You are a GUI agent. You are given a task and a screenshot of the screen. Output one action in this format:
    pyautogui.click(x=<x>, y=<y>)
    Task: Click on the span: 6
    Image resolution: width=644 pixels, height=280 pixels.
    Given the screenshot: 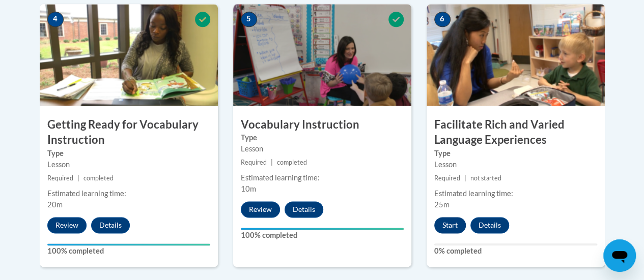 What is the action you would take?
    pyautogui.click(x=442, y=19)
    